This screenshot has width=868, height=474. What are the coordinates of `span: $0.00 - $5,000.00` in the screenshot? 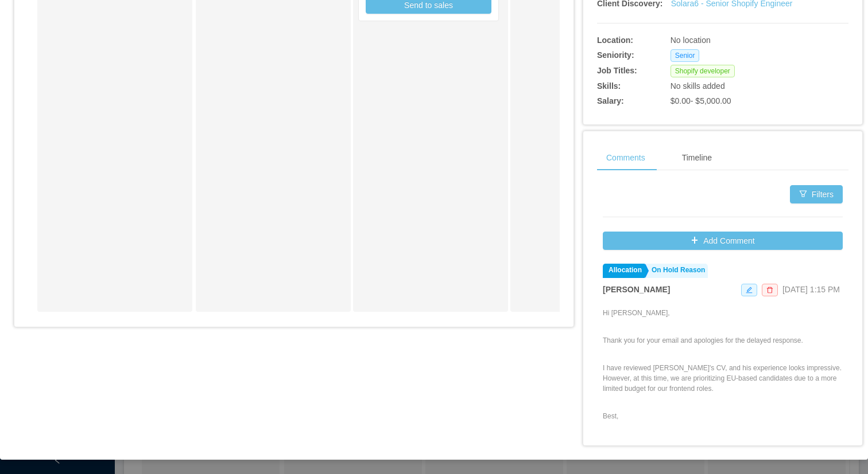 It's located at (701, 101).